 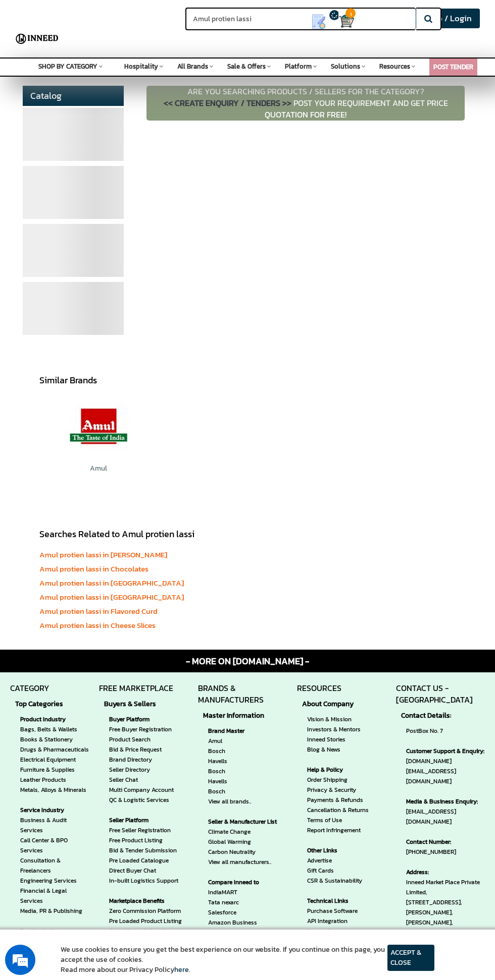 I want to click on a: Pre Loaded Product Listing, so click(x=149, y=921).